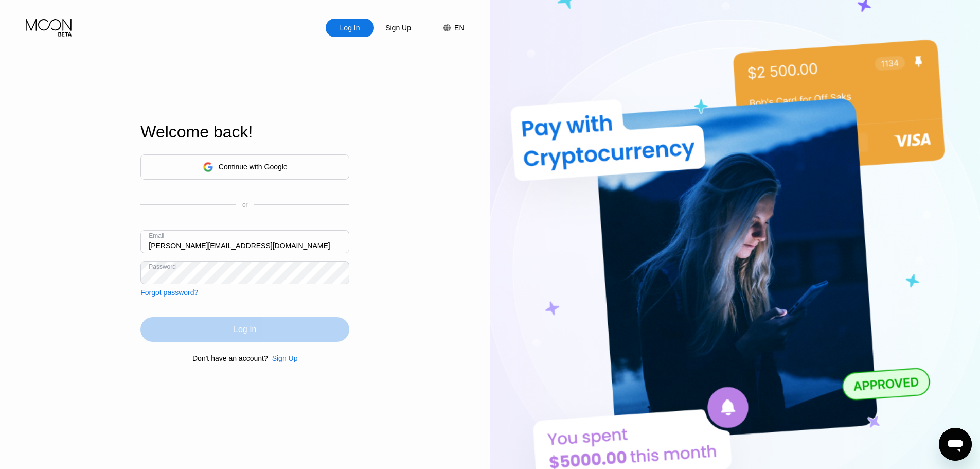 The image size is (980, 469). What do you see at coordinates (245, 205) in the screenshot?
I see `div: or` at bounding box center [245, 205].